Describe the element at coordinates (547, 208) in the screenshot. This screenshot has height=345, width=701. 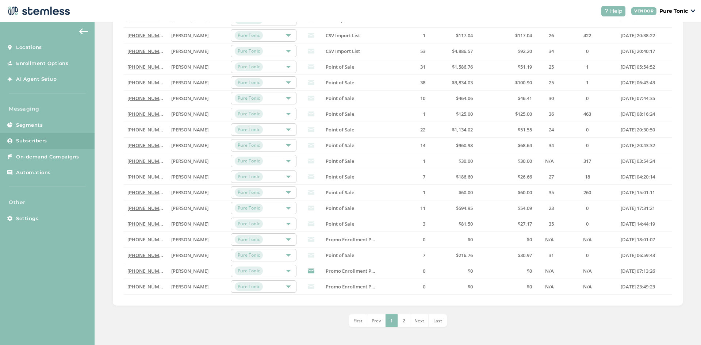
I see `label: 23` at that location.